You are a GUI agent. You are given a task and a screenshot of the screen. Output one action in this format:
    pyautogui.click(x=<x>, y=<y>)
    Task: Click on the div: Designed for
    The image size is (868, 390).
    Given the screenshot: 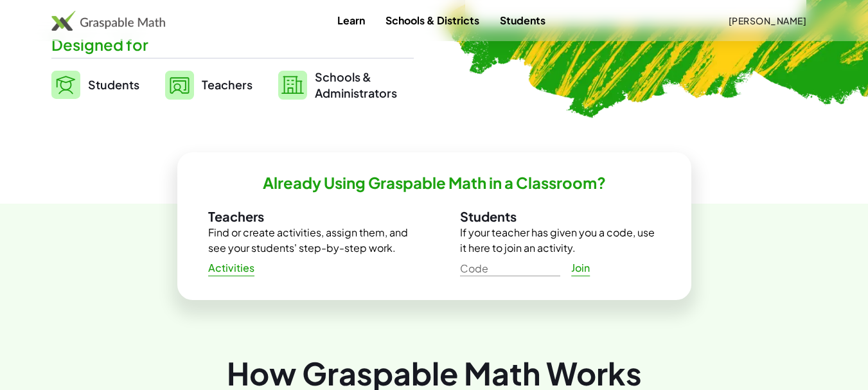 What is the action you would take?
    pyautogui.click(x=233, y=44)
    